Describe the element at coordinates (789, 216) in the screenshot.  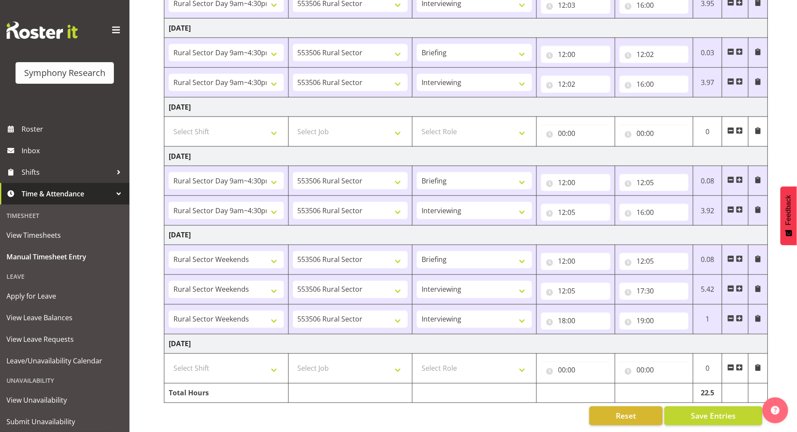
I see `button: Feedback - Show survey` at that location.